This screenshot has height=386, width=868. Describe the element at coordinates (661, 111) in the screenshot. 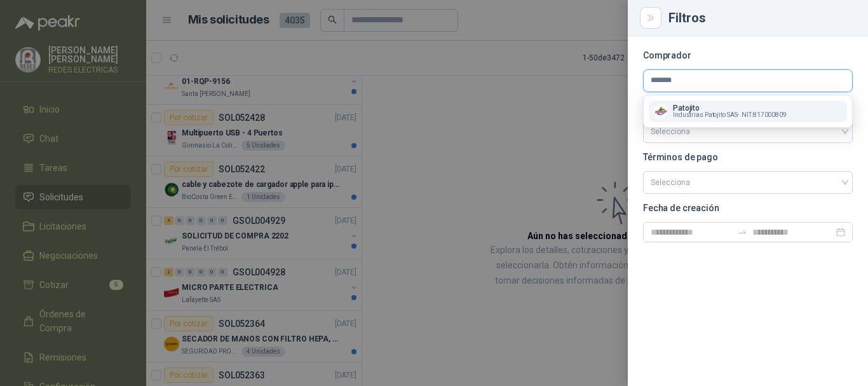

I see `img: Company Logo` at that location.